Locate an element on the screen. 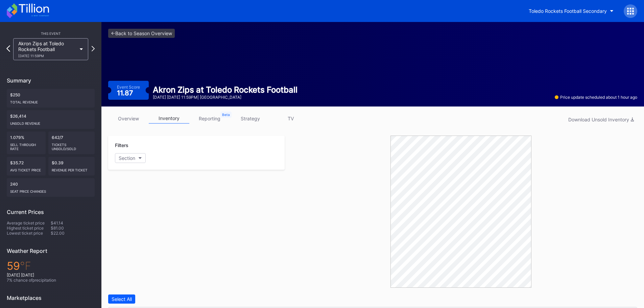  div: Highest ticket price is located at coordinates (28, 228).